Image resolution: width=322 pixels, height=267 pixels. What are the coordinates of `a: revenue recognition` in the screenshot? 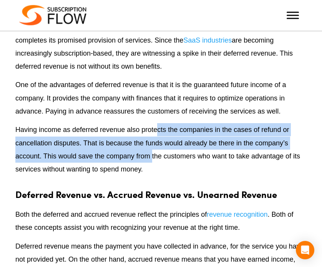 It's located at (237, 215).